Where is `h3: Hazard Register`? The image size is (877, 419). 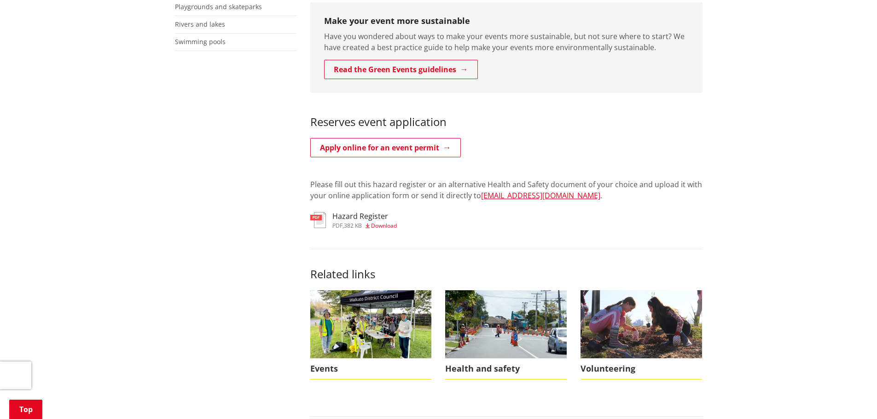 h3: Hazard Register is located at coordinates (365, 216).